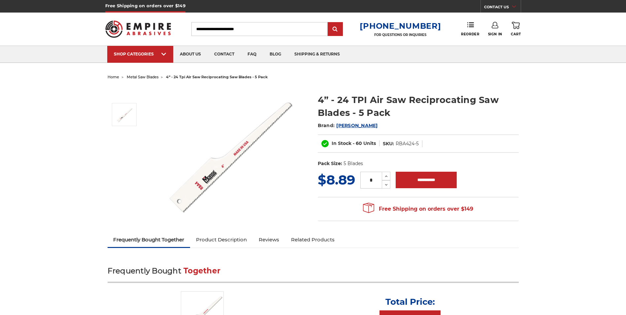  Describe the element at coordinates (202, 270) in the screenshot. I see `span: Together` at that location.